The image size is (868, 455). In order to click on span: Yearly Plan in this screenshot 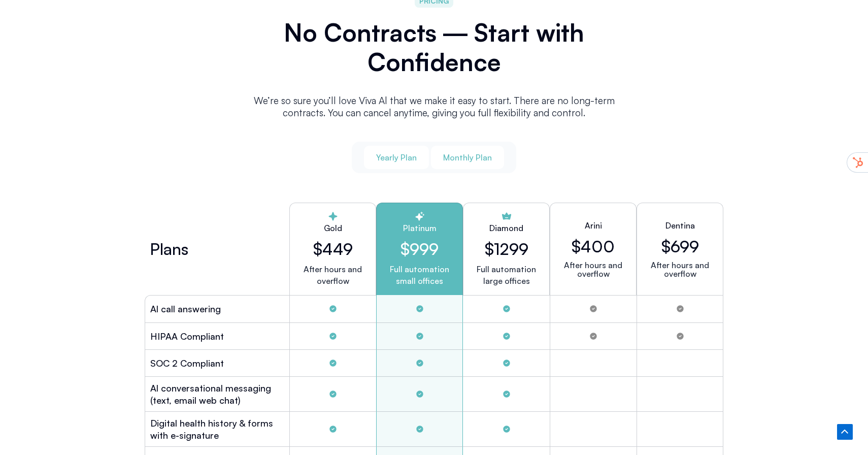, I will do `click(396, 157)`.